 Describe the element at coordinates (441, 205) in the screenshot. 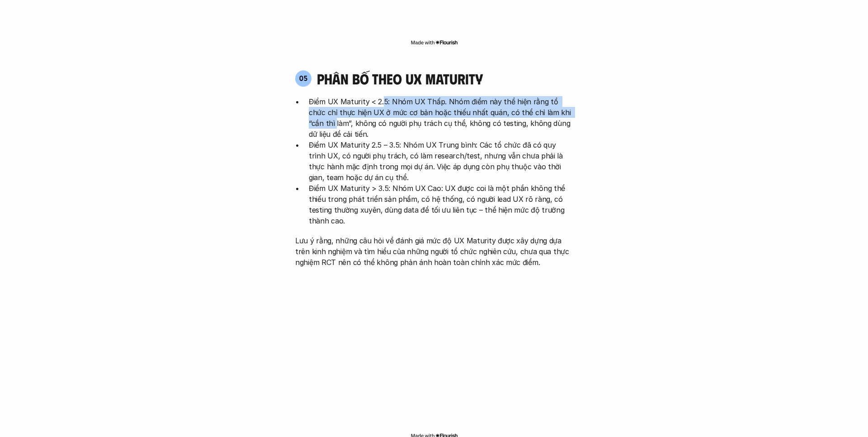

I see `p: Điểm UX Maturity > 3.5: Nhóm UX Cao: UX được coi là một phần không thể thiếu trong phát triển sản...` at that location.